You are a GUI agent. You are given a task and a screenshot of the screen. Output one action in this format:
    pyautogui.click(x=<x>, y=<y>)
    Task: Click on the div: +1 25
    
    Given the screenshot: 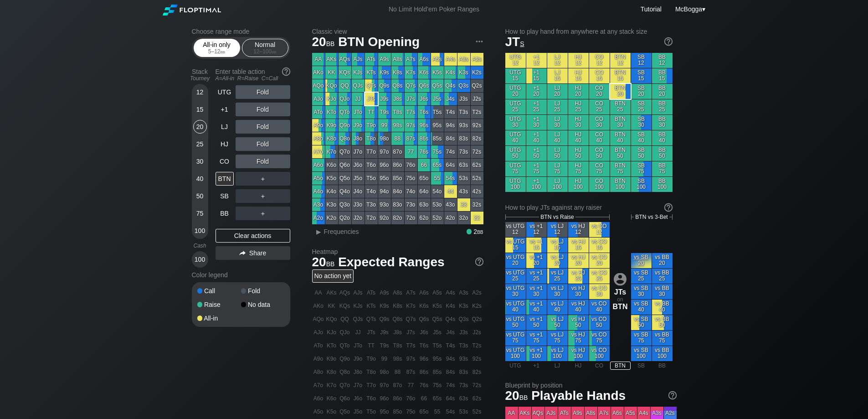 What is the action you would take?
    pyautogui.click(x=536, y=106)
    